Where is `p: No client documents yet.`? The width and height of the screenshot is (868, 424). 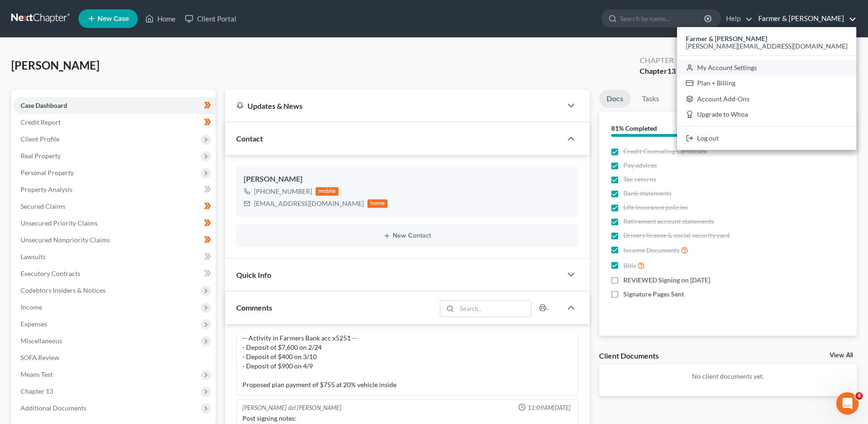 p: No client documents yet. is located at coordinates (728, 376).